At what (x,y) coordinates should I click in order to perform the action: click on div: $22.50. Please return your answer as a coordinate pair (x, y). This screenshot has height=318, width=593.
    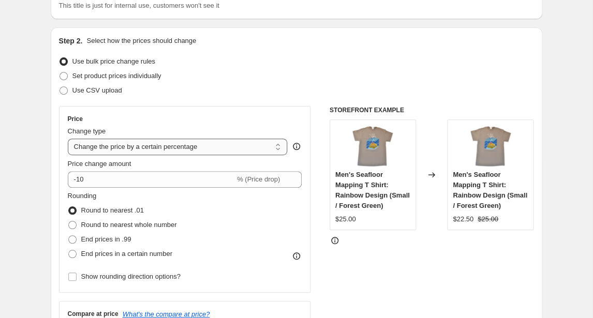
    Looking at the image, I should click on (463, 219).